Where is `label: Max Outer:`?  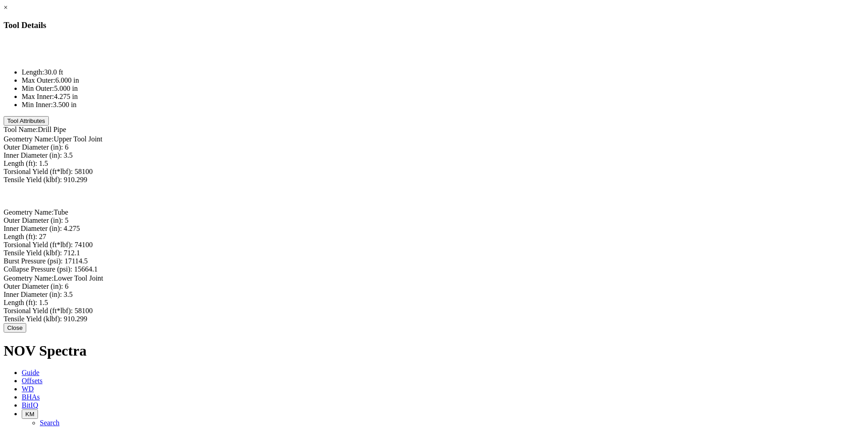 label: Max Outer: is located at coordinates (38, 80).